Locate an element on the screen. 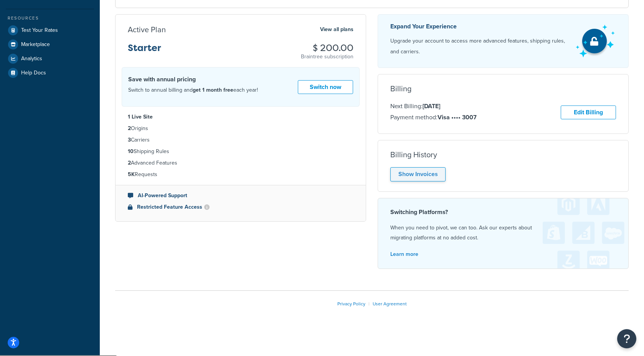 The image size is (644, 356). h3: Active Plan is located at coordinates (147, 30).